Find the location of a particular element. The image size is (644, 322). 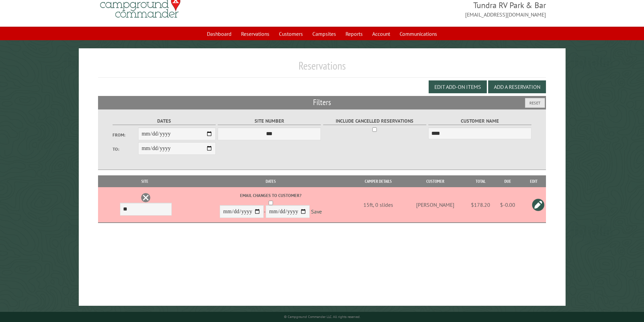

h2: Filters is located at coordinates (322, 102).